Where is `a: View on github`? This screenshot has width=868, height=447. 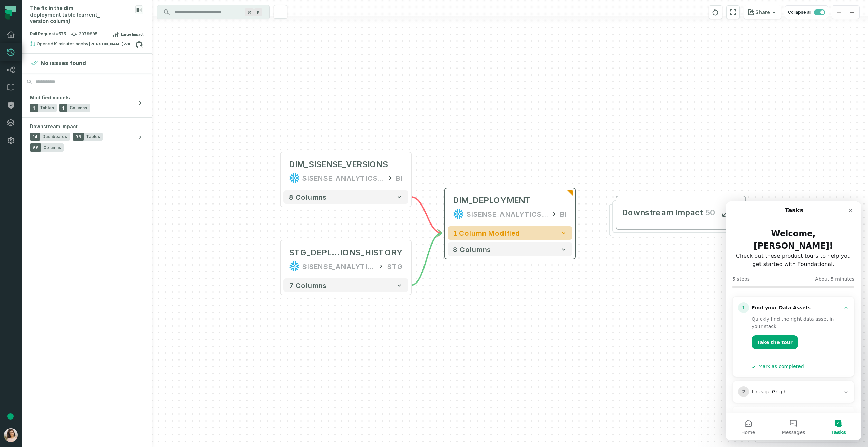
a: View on github is located at coordinates (139, 45).